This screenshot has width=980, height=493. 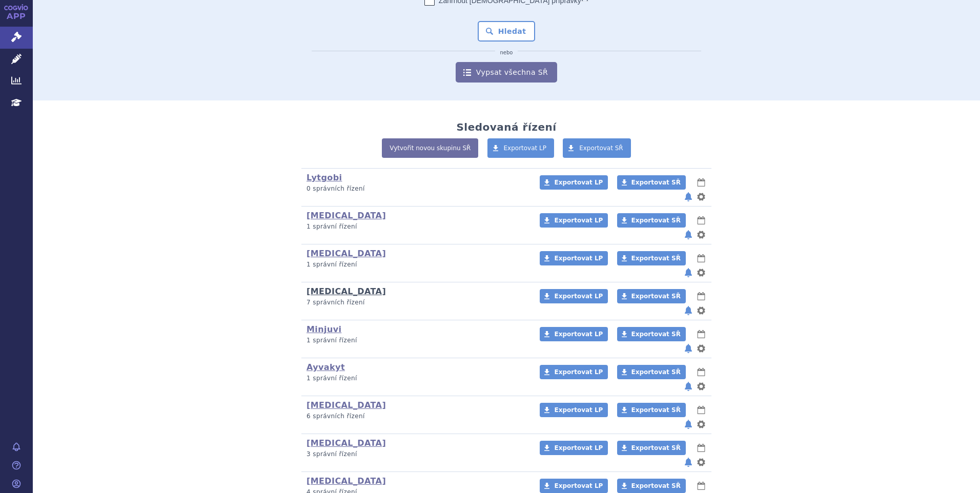 What do you see at coordinates (324, 178) in the screenshot?
I see `a: Lytgobi` at bounding box center [324, 178].